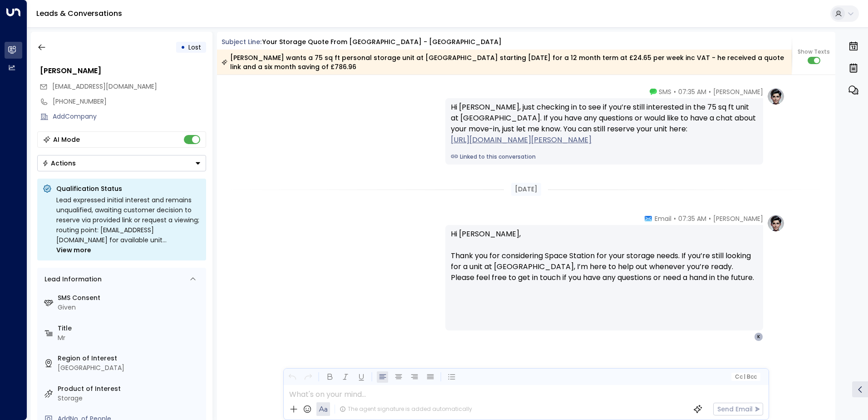 The width and height of the screenshot is (868, 420). Describe the element at coordinates (665, 91) in the screenshot. I see `span: SMS` at that location.